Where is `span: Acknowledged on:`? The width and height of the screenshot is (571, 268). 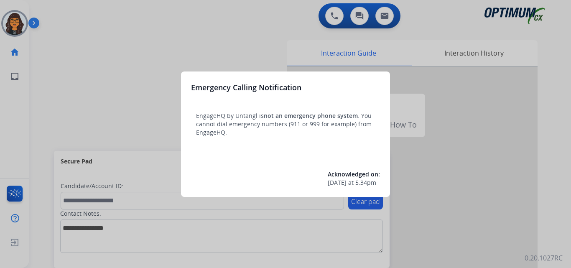 span: Acknowledged on: is located at coordinates (354, 174).